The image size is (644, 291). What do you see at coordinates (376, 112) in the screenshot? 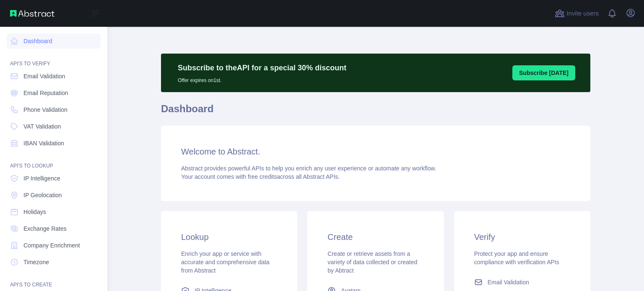
I see `h1: Dashboard` at bounding box center [376, 112].